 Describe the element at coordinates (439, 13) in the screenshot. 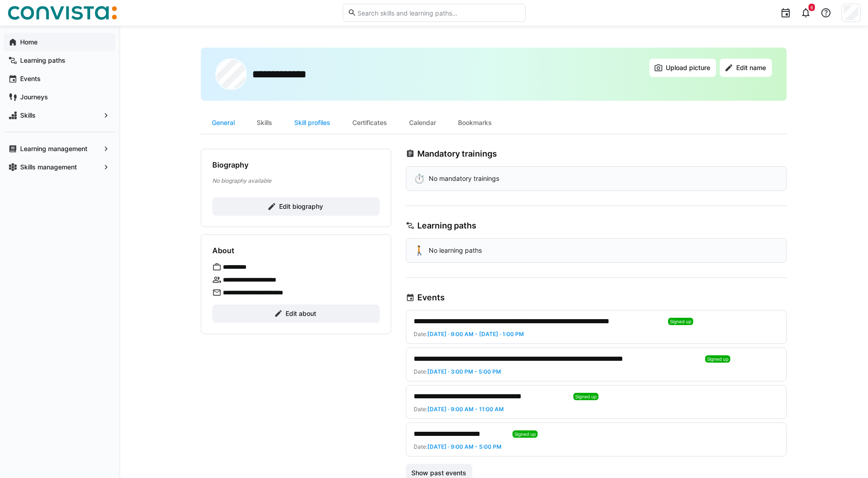

I see `input: Search skills and learning paths…` at that location.